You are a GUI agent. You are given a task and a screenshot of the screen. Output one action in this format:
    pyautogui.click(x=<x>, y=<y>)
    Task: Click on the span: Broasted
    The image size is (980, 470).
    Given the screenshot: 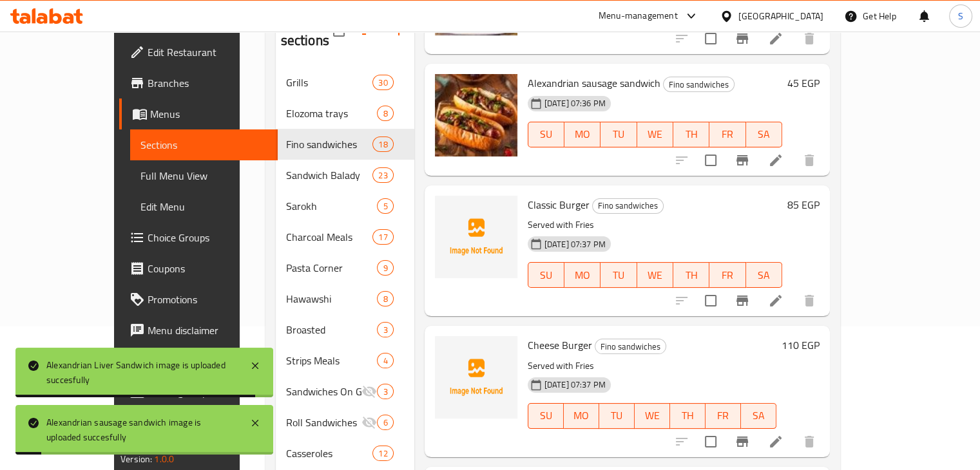 What is the action you would take?
    pyautogui.click(x=331, y=329)
    